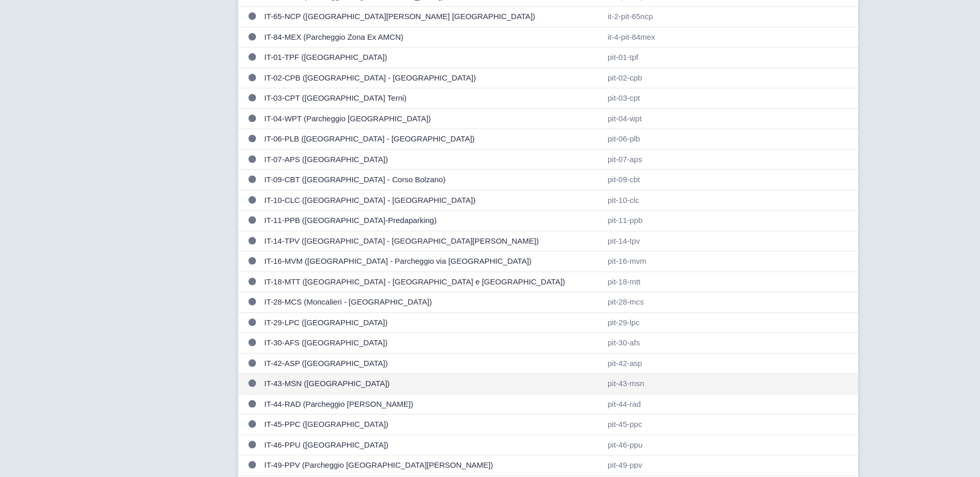 The height and width of the screenshot is (477, 980). What do you see at coordinates (638, 200) in the screenshot?
I see `td: pit-10-clc` at bounding box center [638, 200].